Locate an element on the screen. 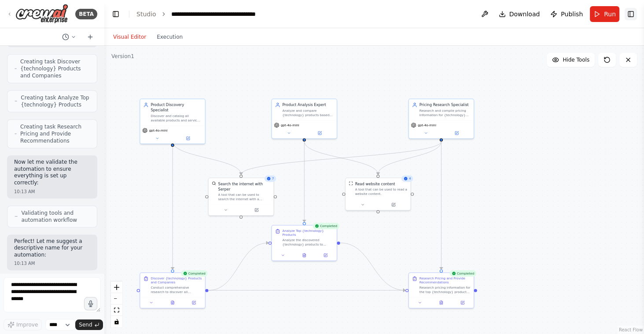 The width and height of the screenshot is (644, 334). g: Edge from 146efdc3-fa68-45f1-8f3b-08d45a0c0009 to bfc41878-8461-4f57-b1d3-766a9234b3d0 is located at coordinates (373, 267).